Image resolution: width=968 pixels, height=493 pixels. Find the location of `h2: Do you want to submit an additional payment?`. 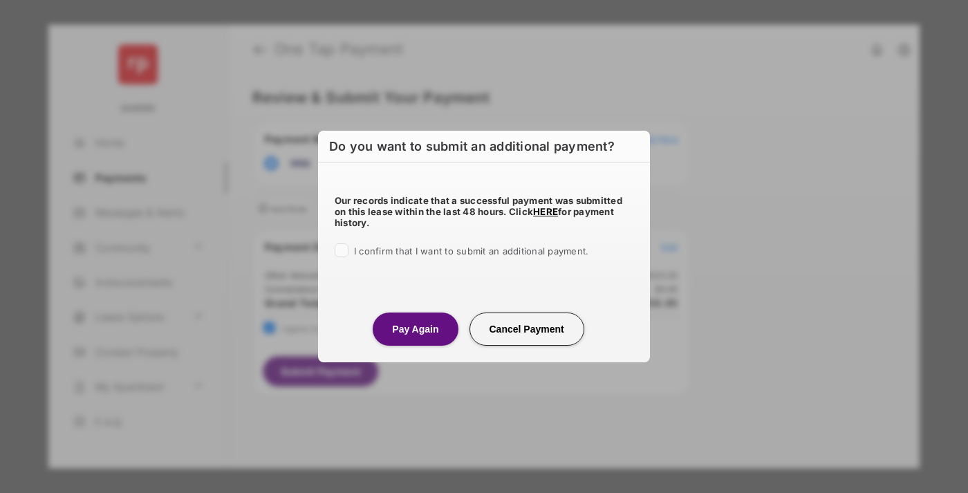

h2: Do you want to submit an additional payment? is located at coordinates (484, 147).